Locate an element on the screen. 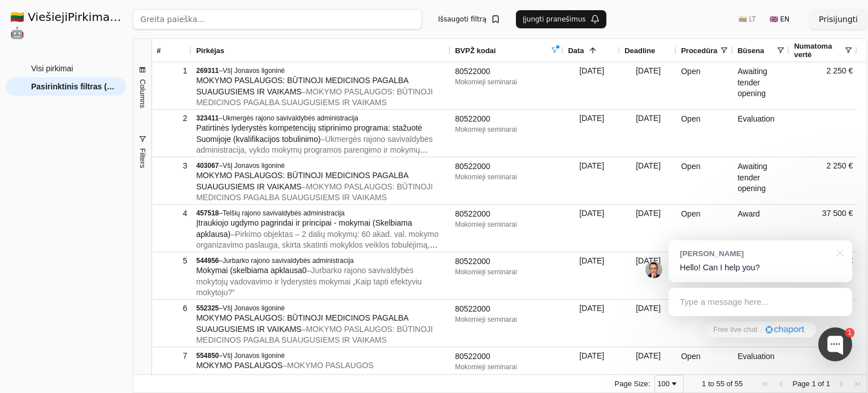  button: 🇬🇧 EN is located at coordinates (779, 19).